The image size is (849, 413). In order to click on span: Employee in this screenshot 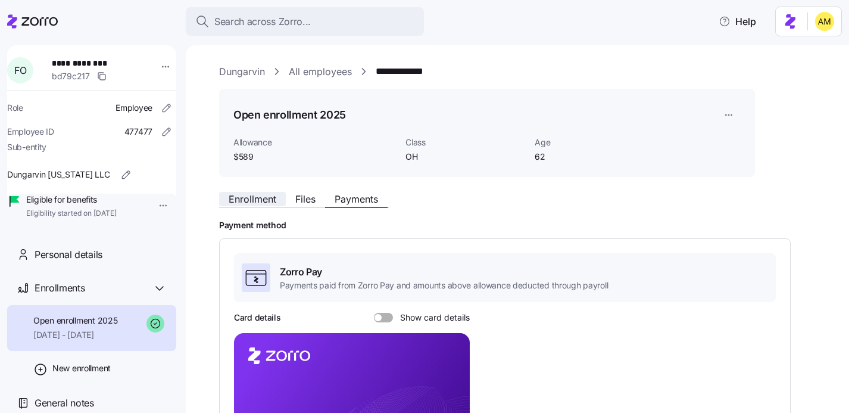, I will do `click(134, 108)`.